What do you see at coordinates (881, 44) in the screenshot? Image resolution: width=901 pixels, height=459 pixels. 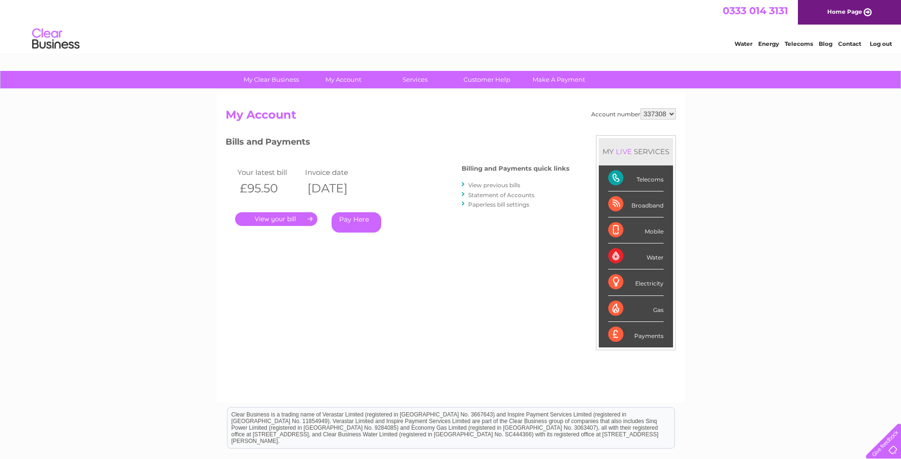 I see `a: Log out` at bounding box center [881, 44].